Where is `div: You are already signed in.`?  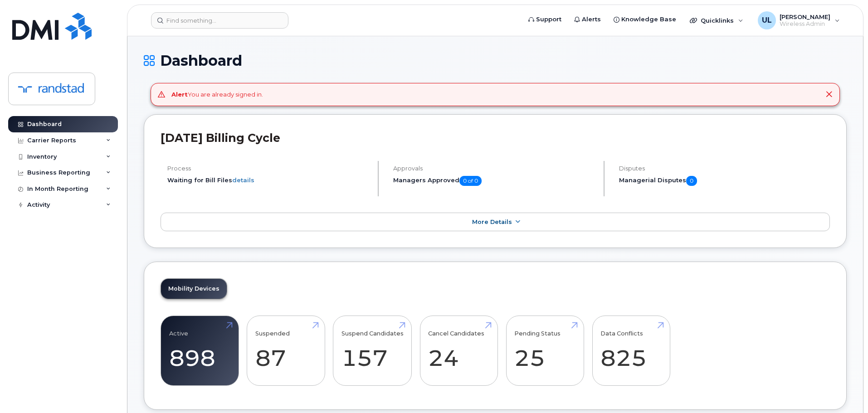 div: You are already signed in. is located at coordinates (217, 95).